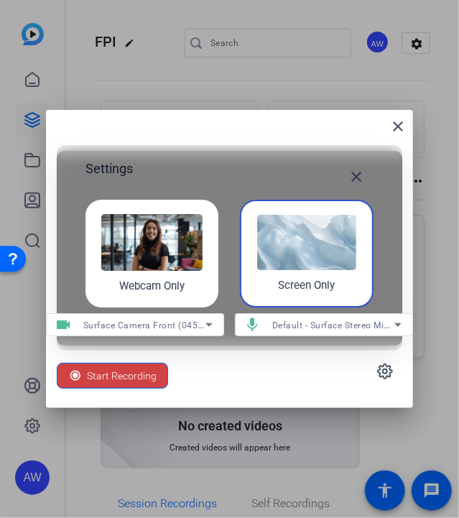  I want to click on span: Surface Camera Front (045e:0990), so click(157, 325).